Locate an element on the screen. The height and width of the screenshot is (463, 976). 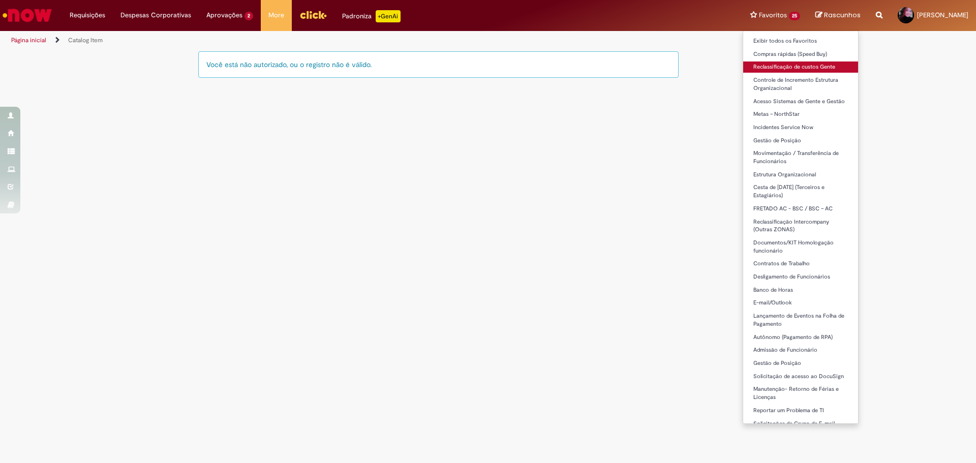
a: Banco de Horas is located at coordinates (801, 290).